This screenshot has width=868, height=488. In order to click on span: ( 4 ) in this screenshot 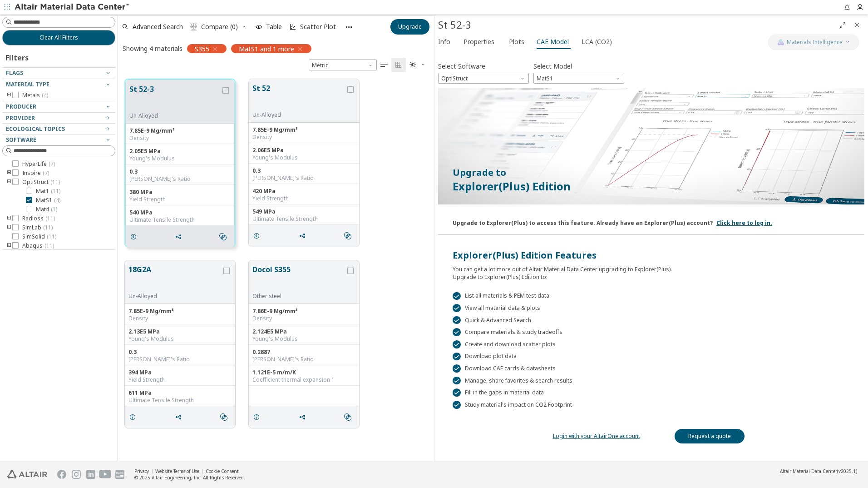, I will do `click(45, 95)`.